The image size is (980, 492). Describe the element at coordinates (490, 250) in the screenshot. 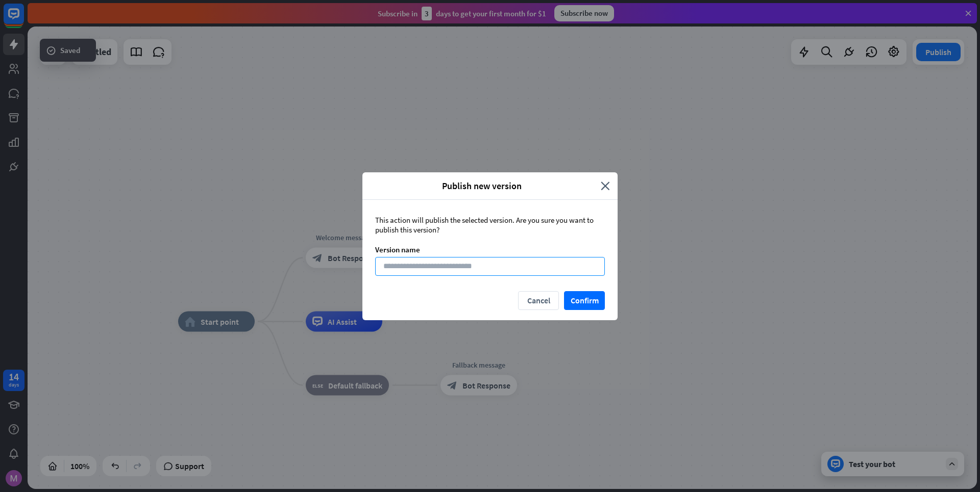

I see `div: Version name` at that location.